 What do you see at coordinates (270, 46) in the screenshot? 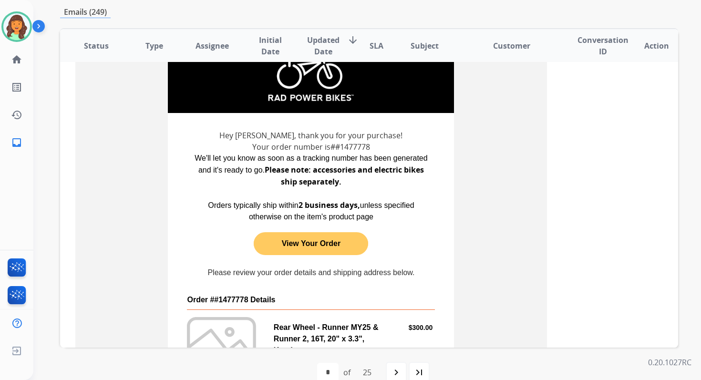
I see `span: Initial Date` at bounding box center [270, 46].